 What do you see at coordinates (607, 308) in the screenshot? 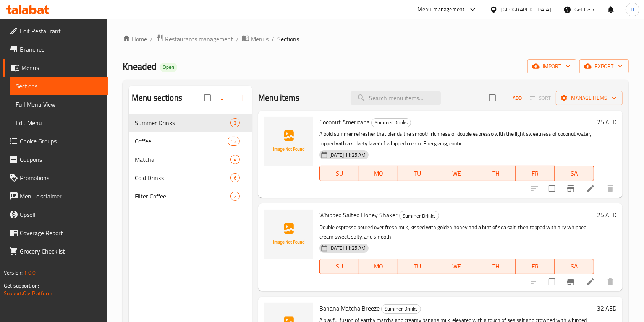
I see `h6: 32 AED` at bounding box center [607, 308].